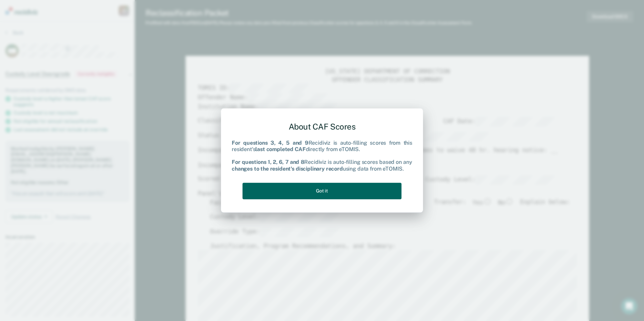  What do you see at coordinates (287, 169) in the screenshot?
I see `b: changes to the resident's disciplinary record` at bounding box center [287, 169].